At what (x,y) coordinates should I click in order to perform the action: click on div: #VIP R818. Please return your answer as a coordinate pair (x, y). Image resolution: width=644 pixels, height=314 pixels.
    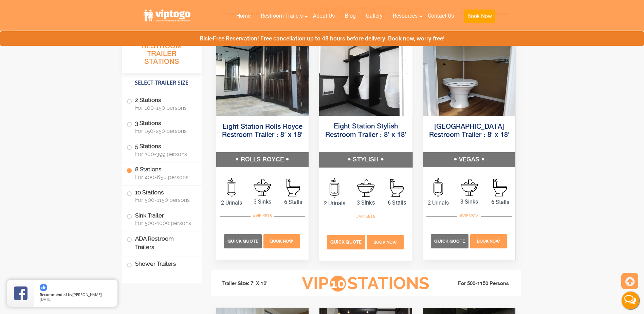
    Looking at the image, I should click on (263, 215).